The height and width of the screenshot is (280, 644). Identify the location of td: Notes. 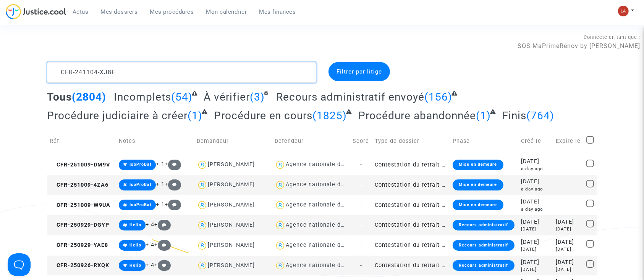
(155, 141).